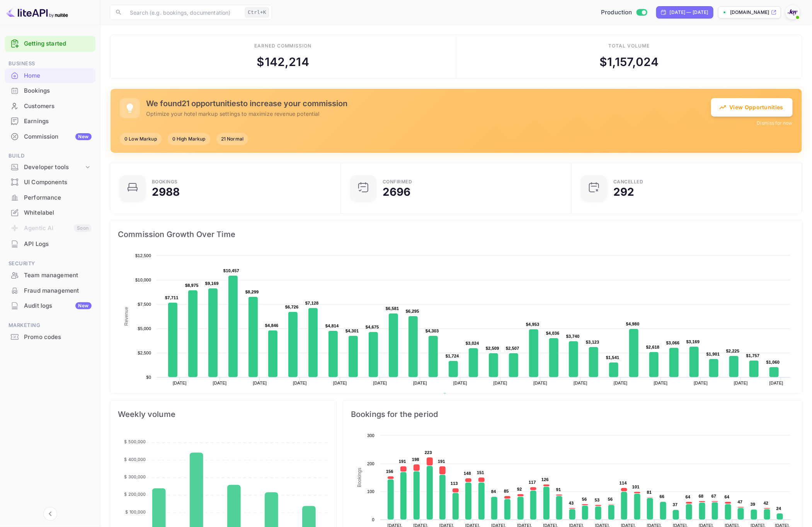 This screenshot has width=812, height=527. What do you see at coordinates (332, 326) in the screenshot?
I see `text: $4,814` at bounding box center [332, 326].